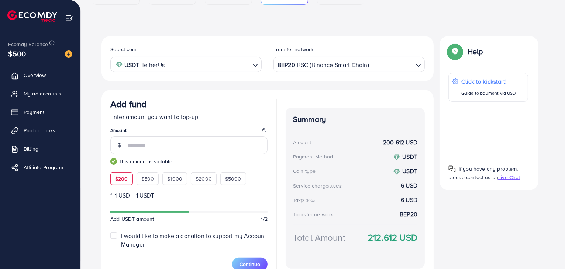  Describe the element at coordinates (264, 219) in the screenshot. I see `span: 1/2` at that location.